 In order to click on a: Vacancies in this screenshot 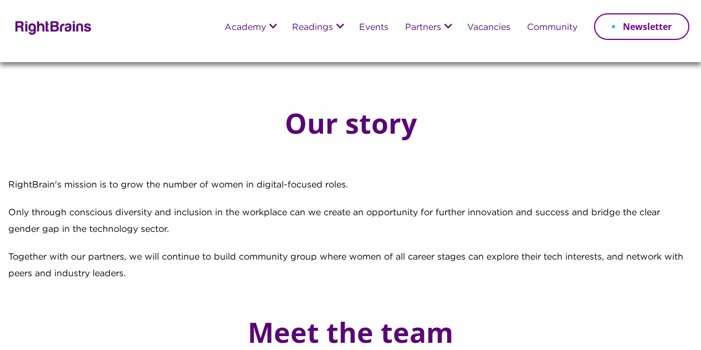, I will do `click(489, 28)`.